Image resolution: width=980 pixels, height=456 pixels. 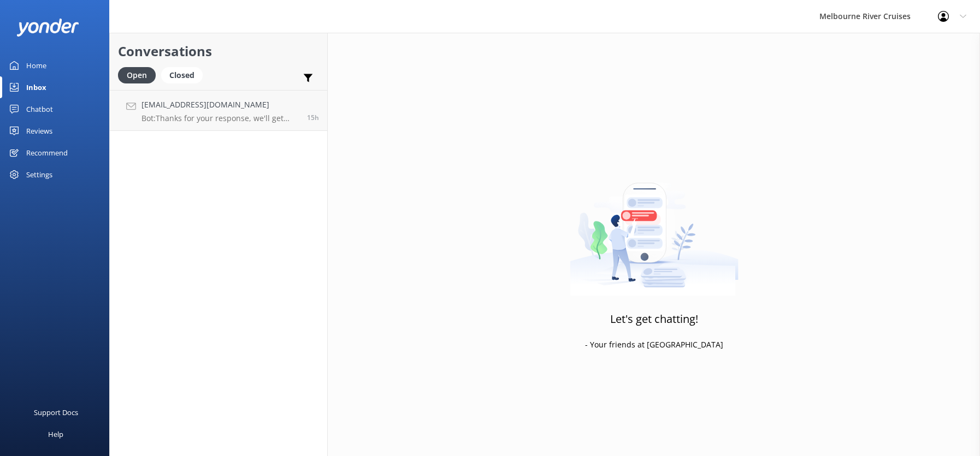 I want to click on div: Support Docs, so click(x=55, y=412).